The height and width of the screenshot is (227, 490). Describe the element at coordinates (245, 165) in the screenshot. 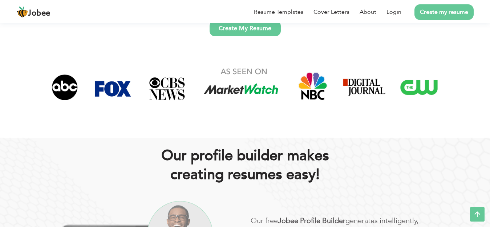

I see `h2: Our proﬁle builder makes creating resumes easy!` at that location.